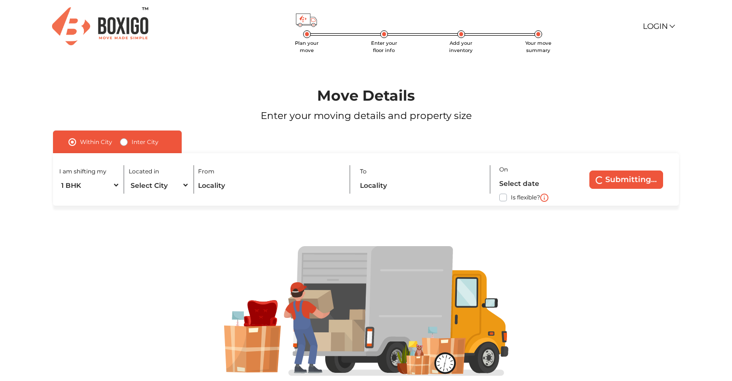 The width and height of the screenshot is (732, 381). Describe the element at coordinates (307, 47) in the screenshot. I see `span: Plan your move` at that location.